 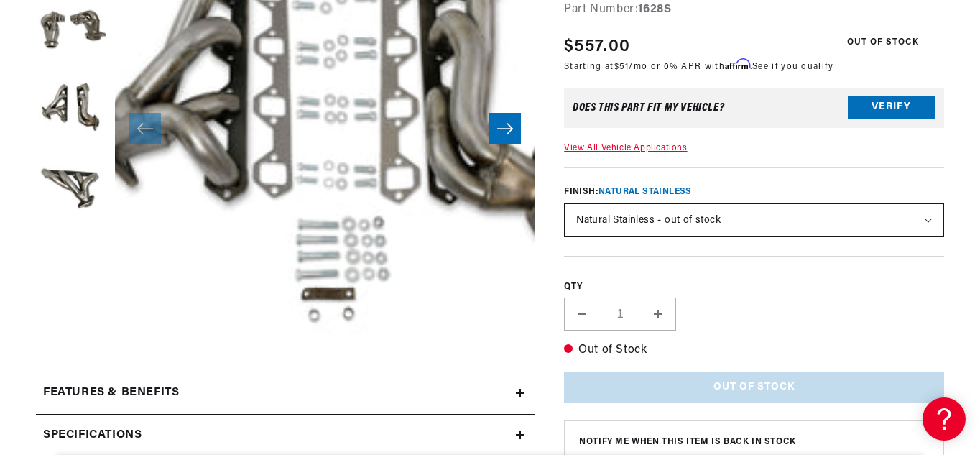 I want to click on span: $51, so click(x=621, y=67).